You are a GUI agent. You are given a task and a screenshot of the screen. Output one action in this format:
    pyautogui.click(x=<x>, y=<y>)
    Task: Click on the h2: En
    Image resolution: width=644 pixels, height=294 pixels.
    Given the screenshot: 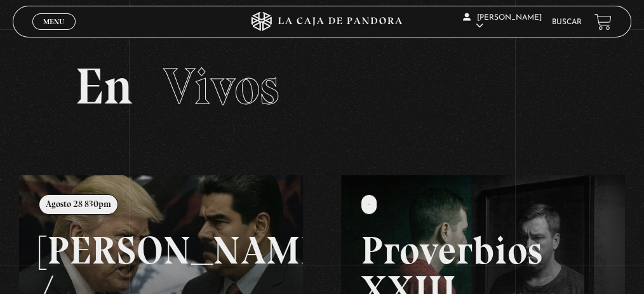 What is the action you would take?
    pyautogui.click(x=322, y=86)
    